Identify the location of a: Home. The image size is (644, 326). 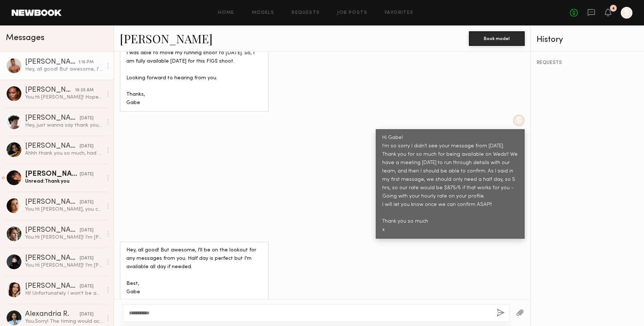
(226, 13).